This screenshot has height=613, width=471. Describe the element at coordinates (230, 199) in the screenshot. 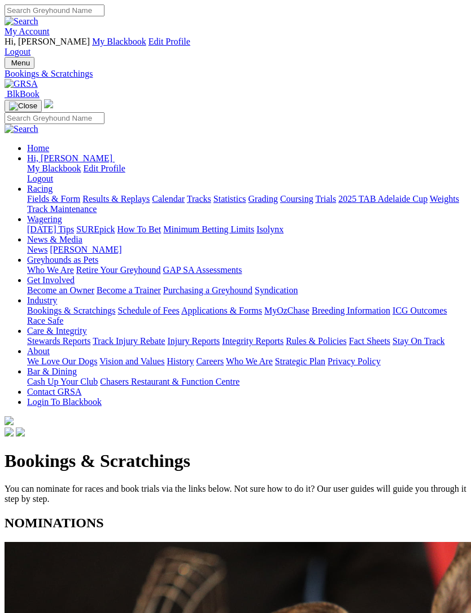

I see `a: Statistics` at that location.